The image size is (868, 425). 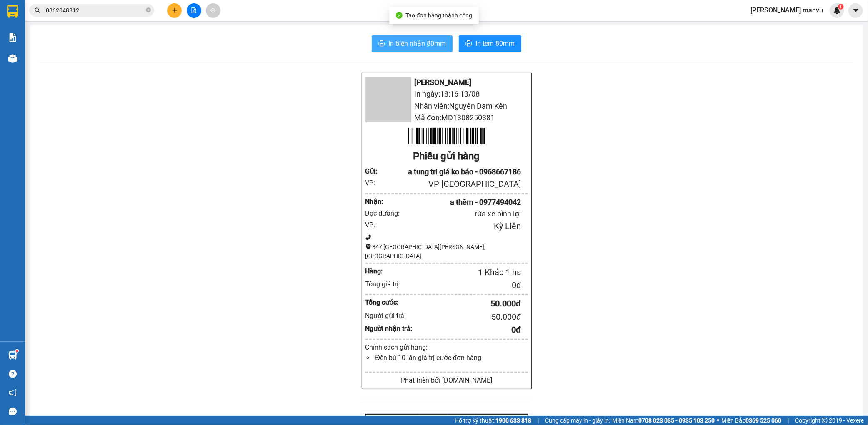 What do you see at coordinates (493, 421) in the screenshot?
I see `span: Hỗ trợ kỹ thuật:` at bounding box center [493, 421].